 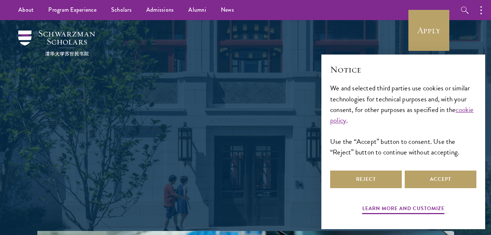 What do you see at coordinates (429, 30) in the screenshot?
I see `a: Apply` at bounding box center [429, 30].